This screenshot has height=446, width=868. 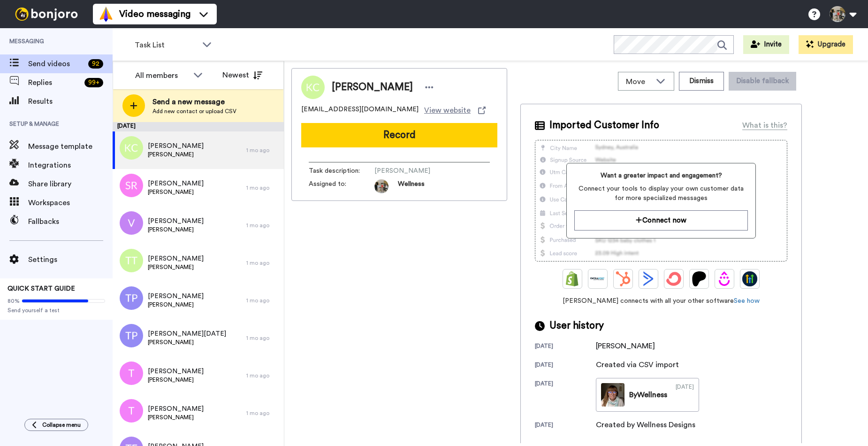 I want to click on img: 583aac28-a5bd-4a04-ab33-d67cdde82b52-thumb.jpg, so click(x=613, y=394).